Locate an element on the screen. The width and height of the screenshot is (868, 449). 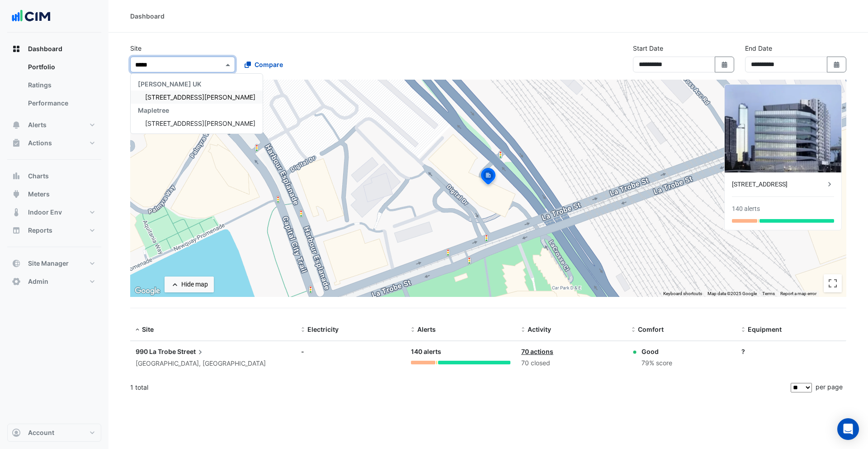
app-icon: Dashboard is located at coordinates (17, 49).